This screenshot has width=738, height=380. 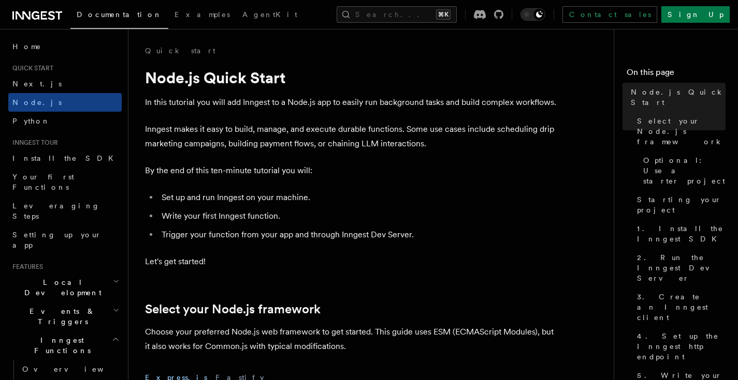 I want to click on span: Examples, so click(x=202, y=14).